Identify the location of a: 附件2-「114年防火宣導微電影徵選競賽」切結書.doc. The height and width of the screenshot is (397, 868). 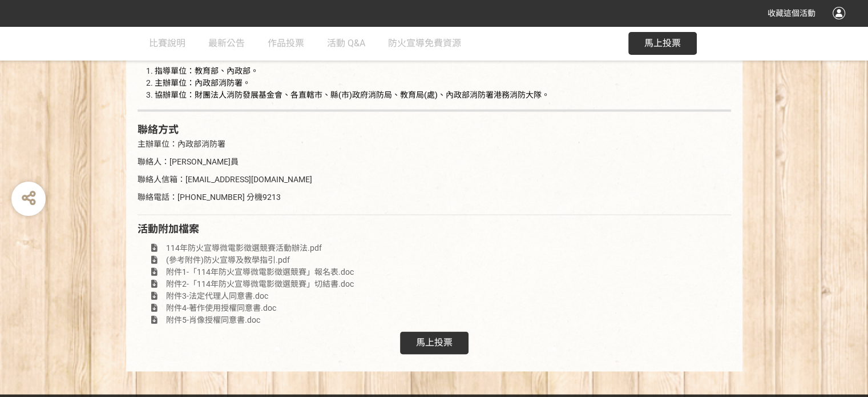
(245, 284).